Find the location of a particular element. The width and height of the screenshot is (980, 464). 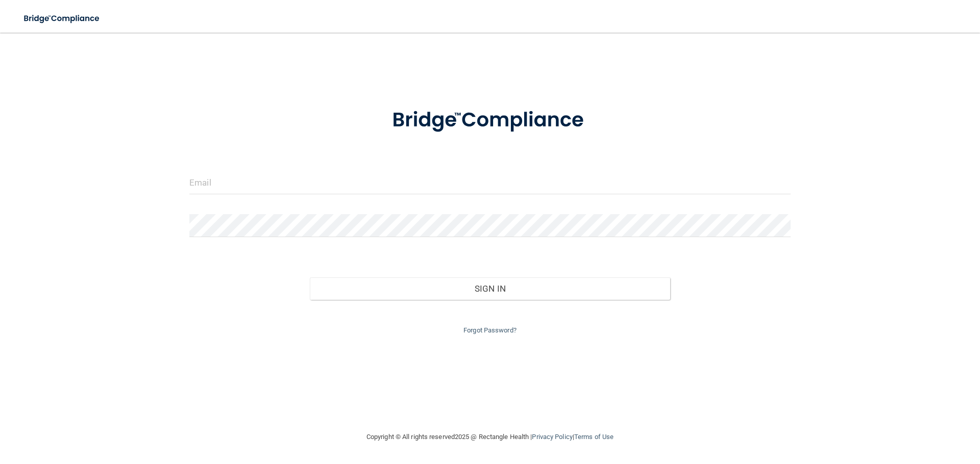

a: Terms of Use is located at coordinates (594, 437).